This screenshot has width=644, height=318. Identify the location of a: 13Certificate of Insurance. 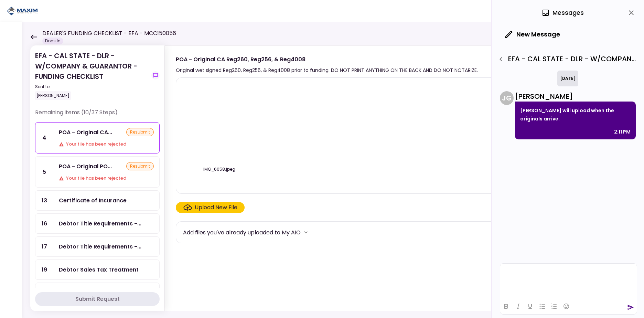
(98, 200).